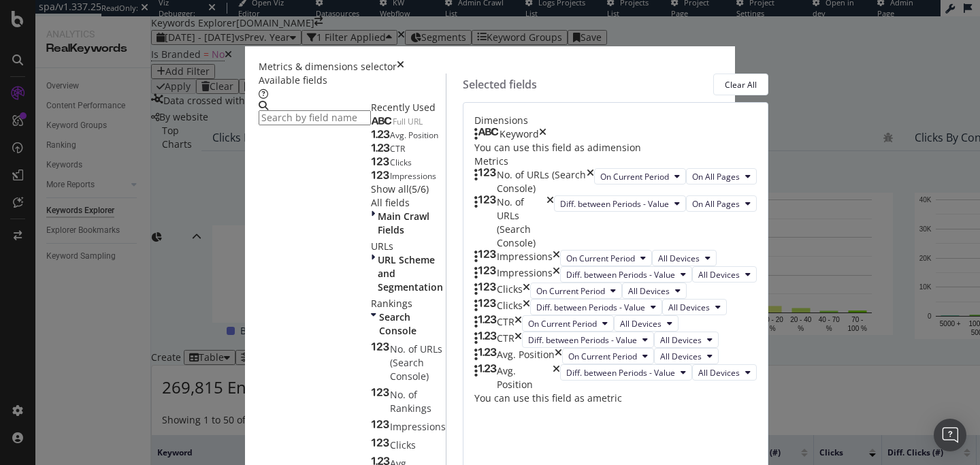 This screenshot has height=465, width=980. Describe the element at coordinates (408, 246) in the screenshot. I see `div: URLs` at that location.